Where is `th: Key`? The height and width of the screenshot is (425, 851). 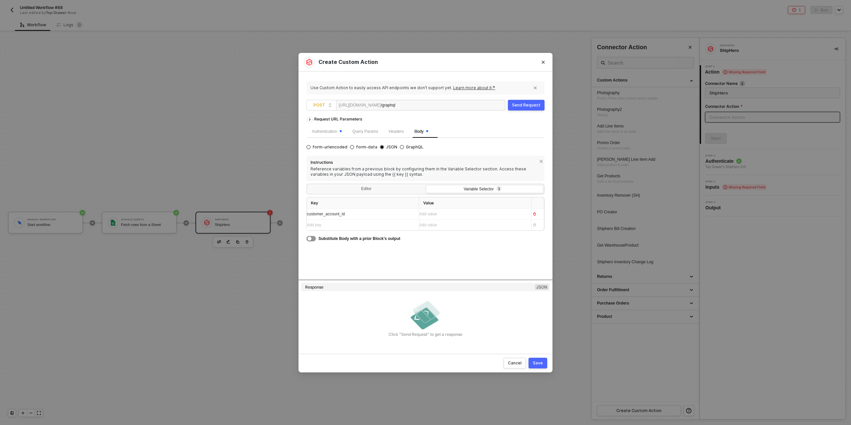
th: Key is located at coordinates (363, 203).